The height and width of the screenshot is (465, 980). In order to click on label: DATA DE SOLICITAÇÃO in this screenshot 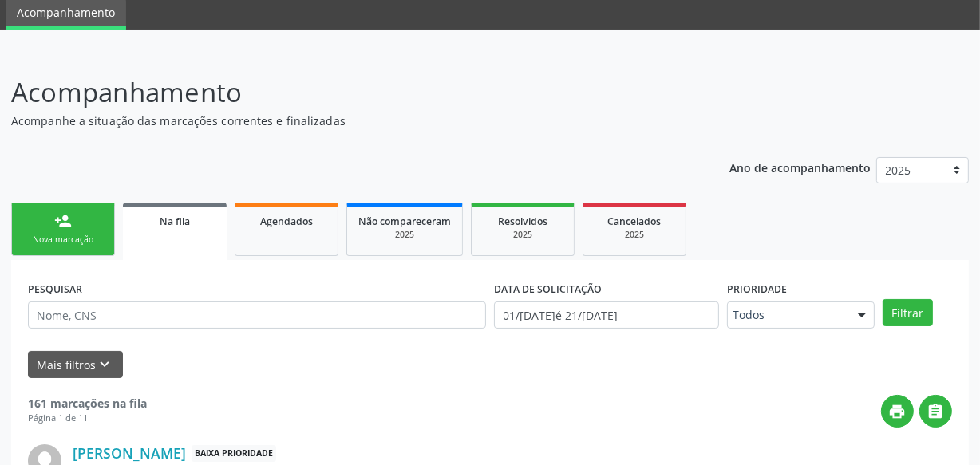, I will do `click(548, 289)`.